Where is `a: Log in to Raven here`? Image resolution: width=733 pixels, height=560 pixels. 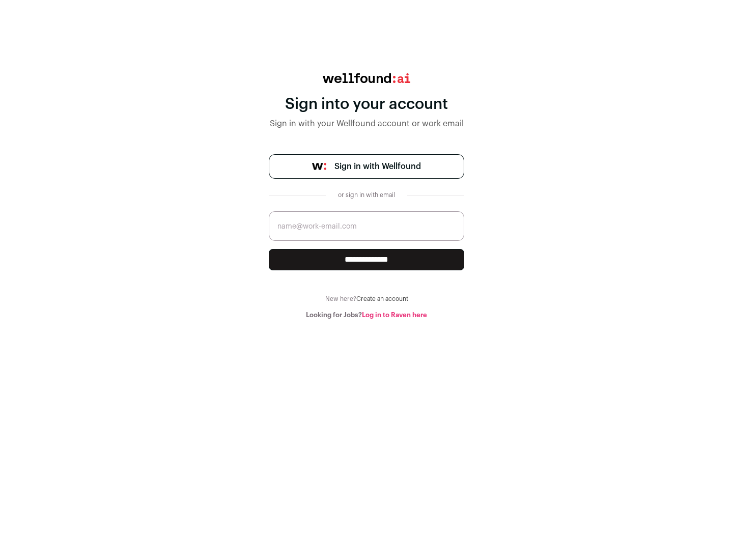 a: Log in to Raven here is located at coordinates (394, 315).